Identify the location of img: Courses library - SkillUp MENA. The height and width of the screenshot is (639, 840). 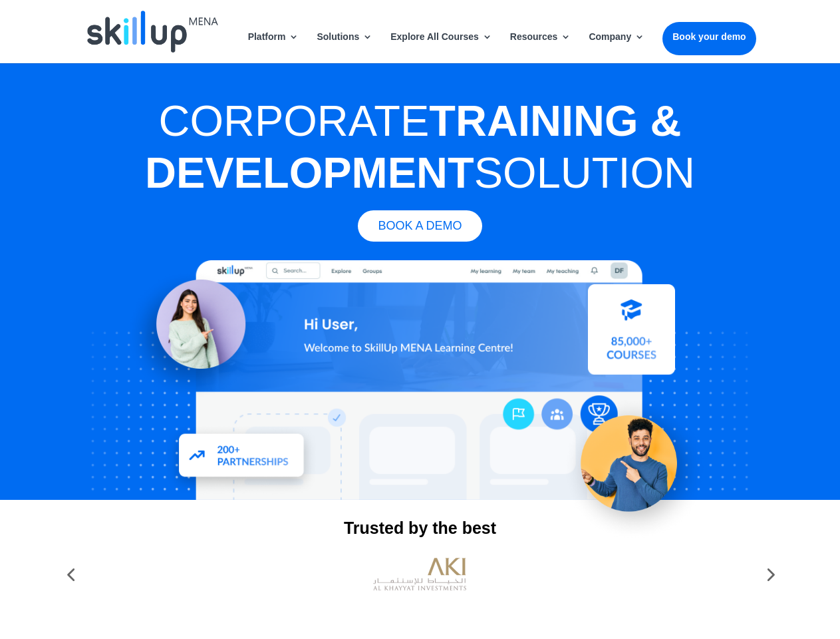
(631, 335).